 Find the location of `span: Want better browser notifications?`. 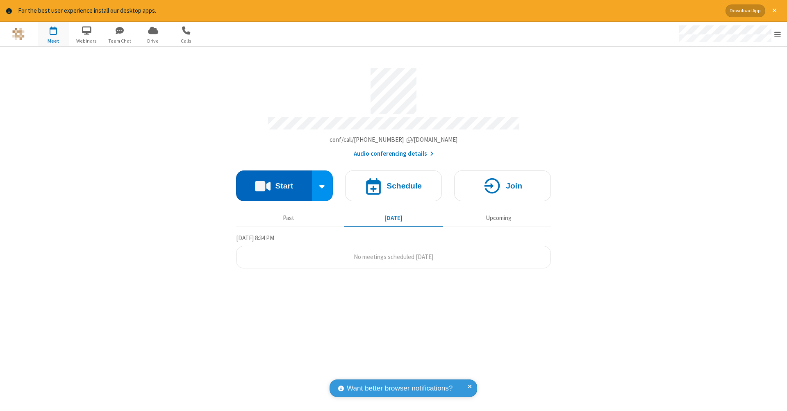

span: Want better browser notifications? is located at coordinates (400, 388).